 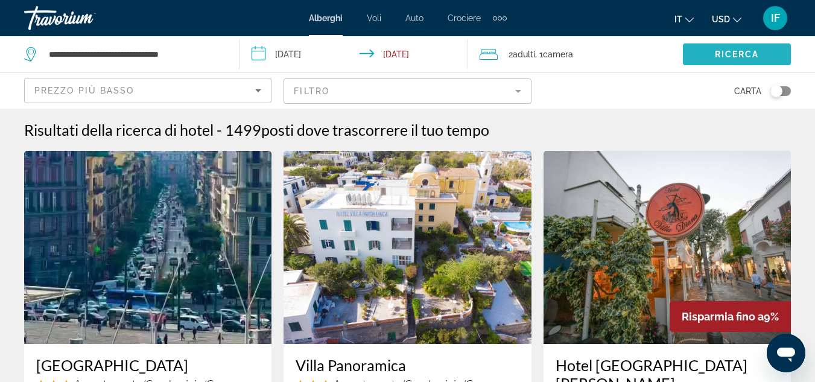 What do you see at coordinates (726, 19) in the screenshot?
I see `button: Change currency` at bounding box center [726, 19].